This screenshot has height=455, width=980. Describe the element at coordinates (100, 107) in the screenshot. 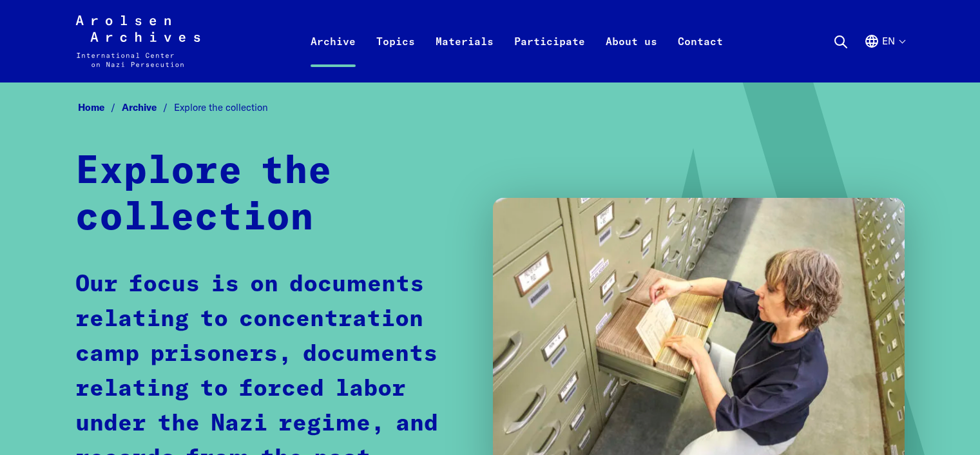

I see `a: Home` at that location.